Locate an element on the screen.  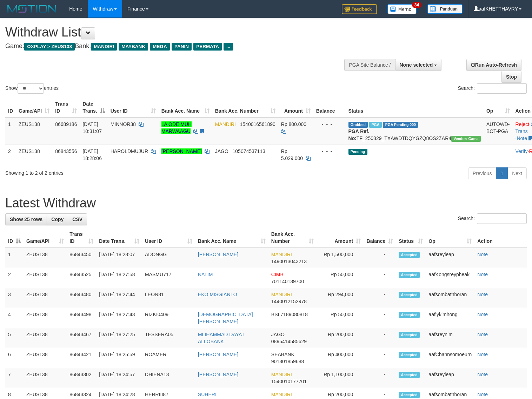
a: LA ODE MUH MARWAAGU is located at coordinates (176, 128).